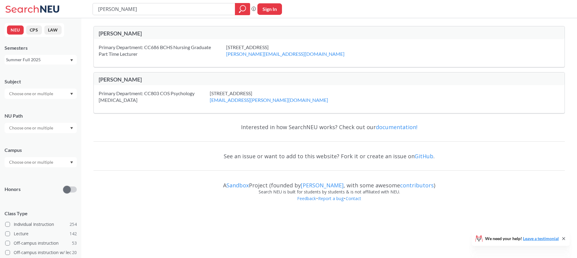  I want to click on button: LAW, so click(53, 30).